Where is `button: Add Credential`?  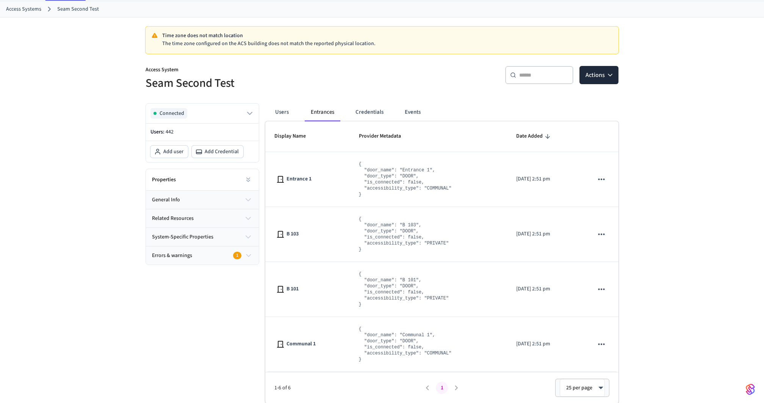
button: Add Credential is located at coordinates (218, 152).